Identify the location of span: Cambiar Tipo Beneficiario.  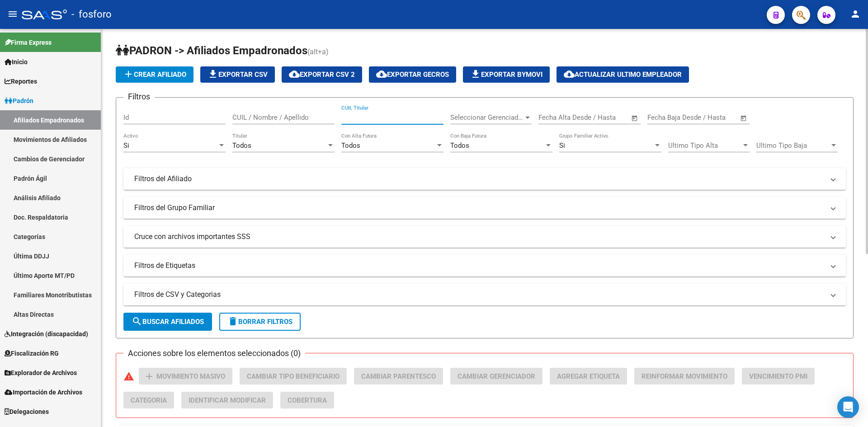
(293, 377).